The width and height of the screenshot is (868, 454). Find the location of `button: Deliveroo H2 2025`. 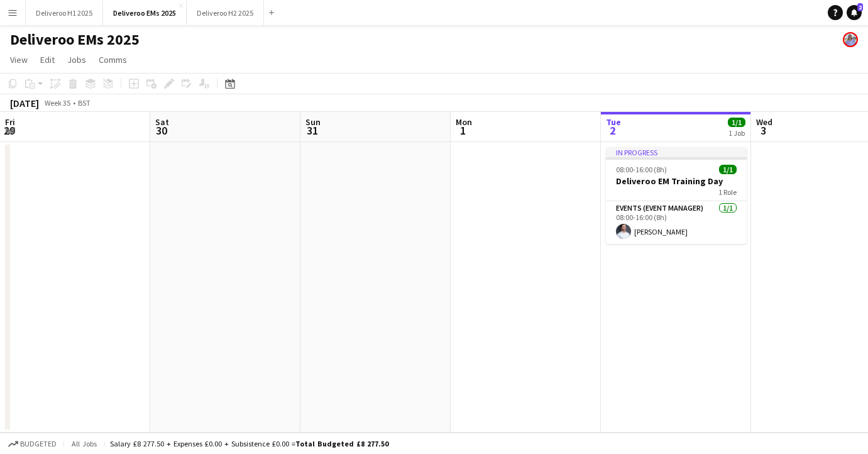

button: Deliveroo H2 2025 is located at coordinates (225, 13).